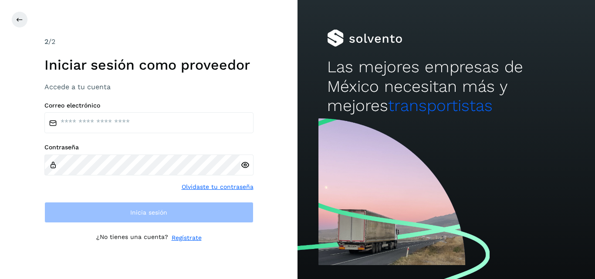  What do you see at coordinates (132, 238) in the screenshot?
I see `p: ¿No tienes una cuenta?` at bounding box center [132, 238].